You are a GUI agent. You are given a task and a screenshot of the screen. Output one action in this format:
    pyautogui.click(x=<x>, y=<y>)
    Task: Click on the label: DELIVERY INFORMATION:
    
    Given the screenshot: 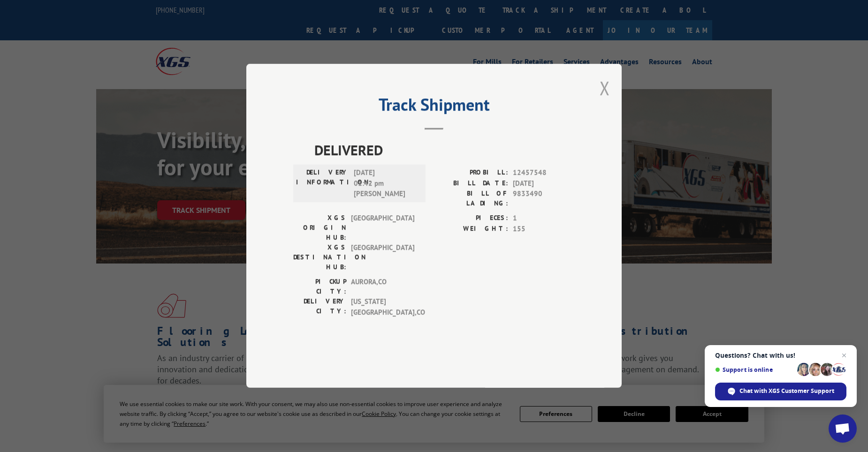 What is the action you would take?
    pyautogui.click(x=322, y=184)
    